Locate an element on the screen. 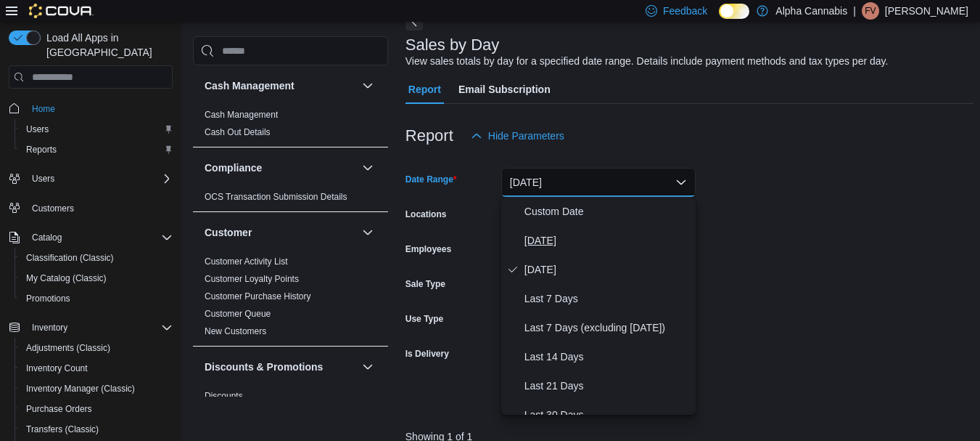 The image size is (980, 441). div: Compliance is located at coordinates (290, 199).